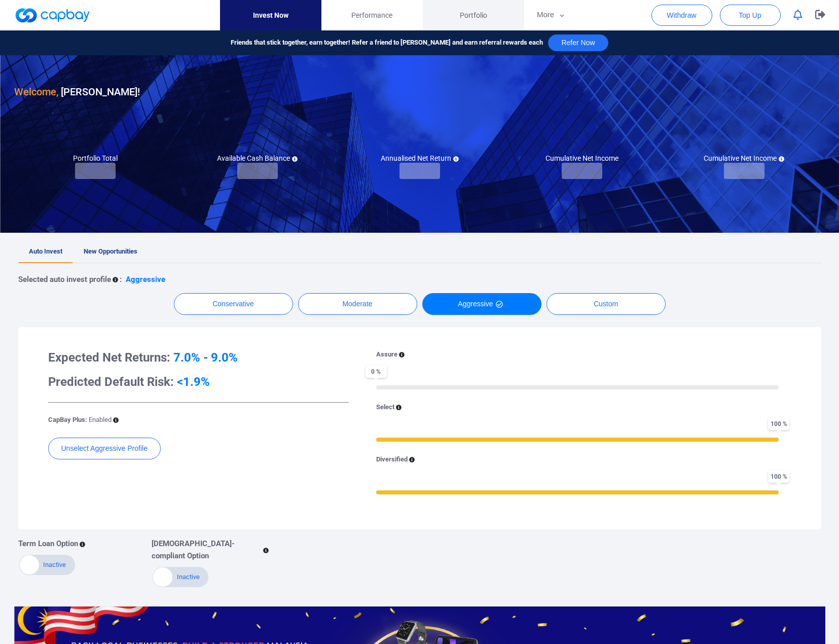 The width and height of the screenshot is (839, 644). What do you see at coordinates (36, 92) in the screenshot?
I see `span: Welcome,` at bounding box center [36, 92].